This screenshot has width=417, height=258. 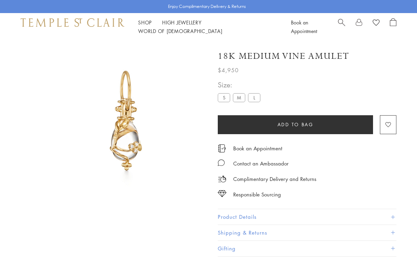 What do you see at coordinates (222, 148) in the screenshot?
I see `img: icon_appointment.svg` at bounding box center [222, 148].